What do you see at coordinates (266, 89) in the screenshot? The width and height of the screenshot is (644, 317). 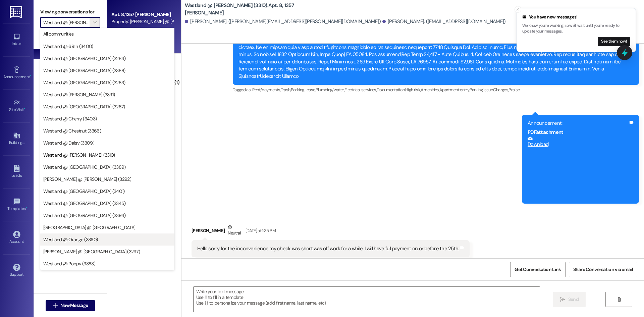 I see `span: Rent/payments ,` at bounding box center [266, 89].